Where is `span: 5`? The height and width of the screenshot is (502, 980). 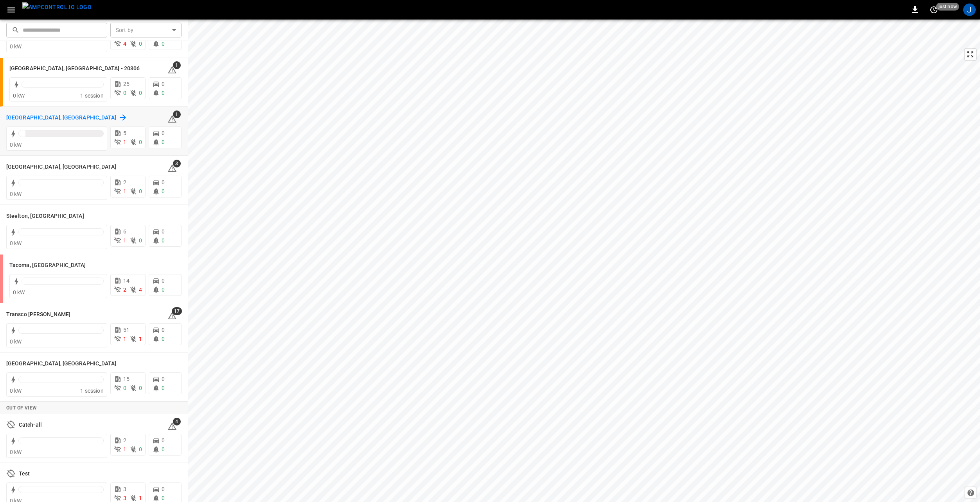 span: 5 is located at coordinates (125, 133).